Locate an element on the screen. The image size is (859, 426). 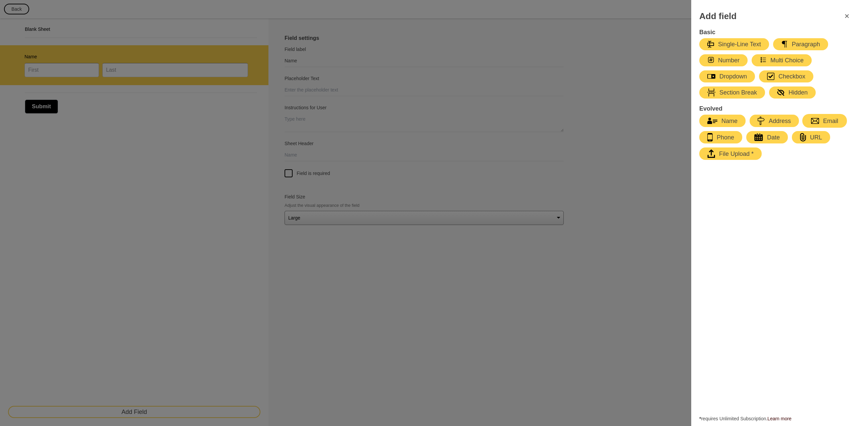
h3: Add field is located at coordinates (718, 16).